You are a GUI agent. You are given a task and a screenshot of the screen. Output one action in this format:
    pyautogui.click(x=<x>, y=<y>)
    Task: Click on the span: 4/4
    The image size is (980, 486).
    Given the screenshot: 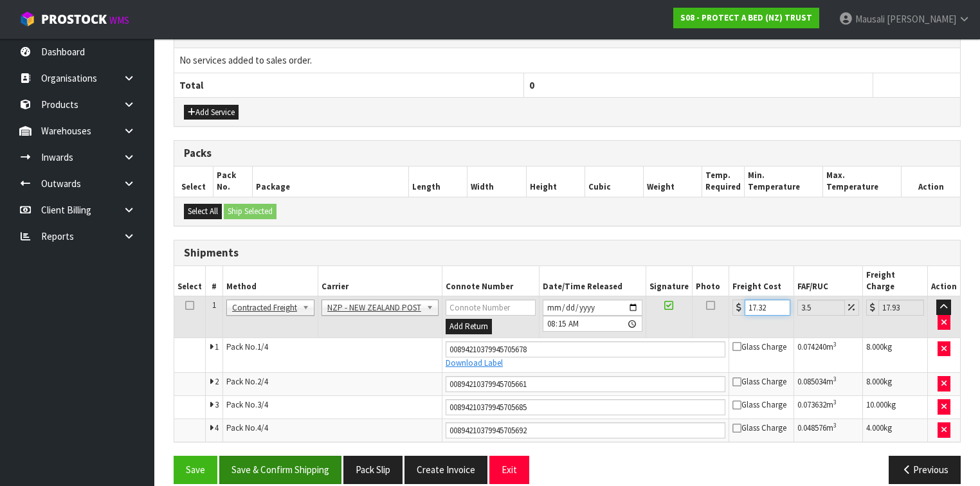 What is the action you would take?
    pyautogui.click(x=263, y=427)
    